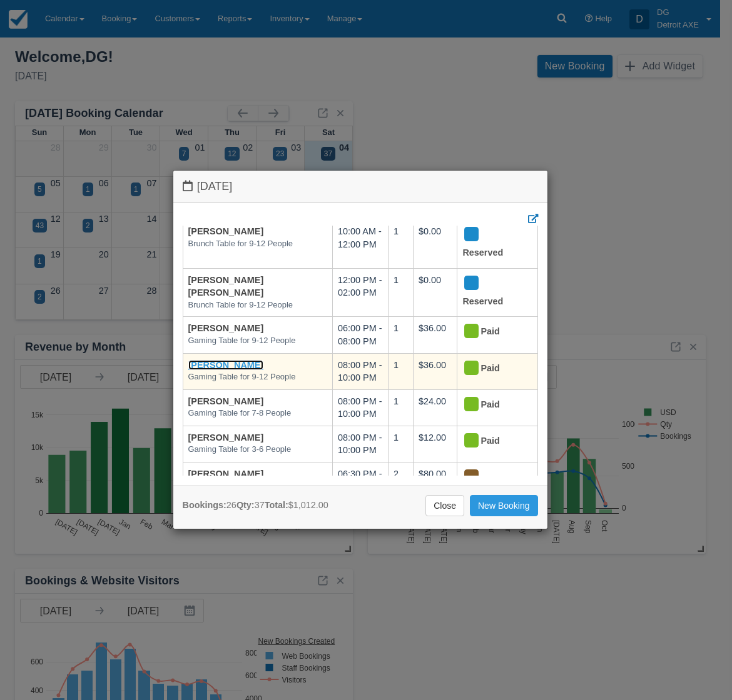 This screenshot has height=700, width=732. I want to click on em: Gaming Table for 7-8 People, so click(258, 414).